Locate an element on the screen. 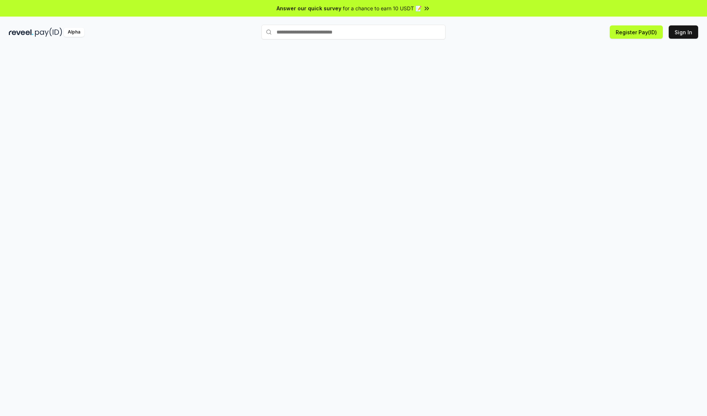 This screenshot has width=707, height=416. img: reveel_dark is located at coordinates (21, 32).